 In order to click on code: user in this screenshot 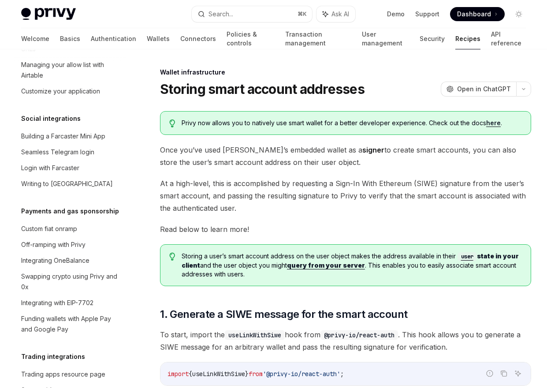, I will do `click(467, 257)`.